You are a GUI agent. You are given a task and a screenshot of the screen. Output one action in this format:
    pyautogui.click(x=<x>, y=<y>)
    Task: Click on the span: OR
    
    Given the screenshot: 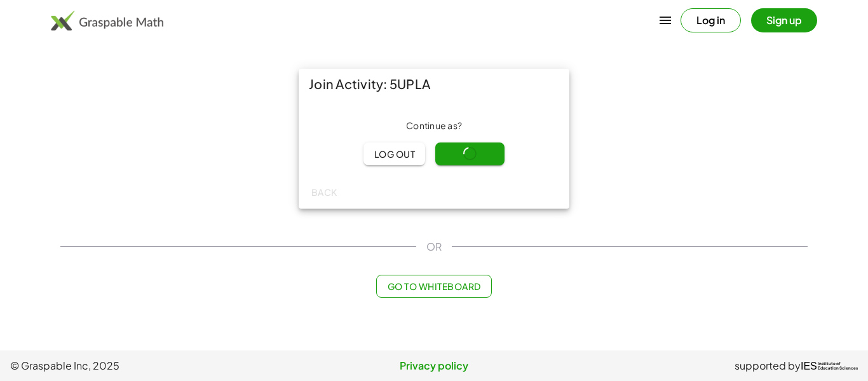 What is the action you would take?
    pyautogui.click(x=434, y=247)
    